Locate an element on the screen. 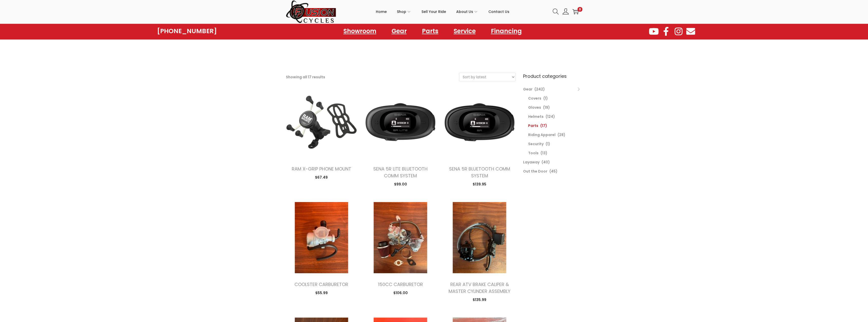  a: About Us is located at coordinates (467, 12).